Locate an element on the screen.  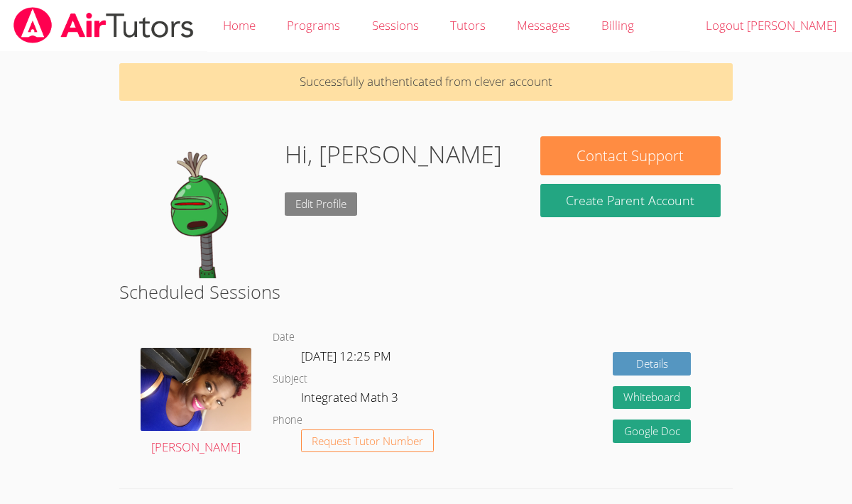
span: Messages is located at coordinates (543, 25).